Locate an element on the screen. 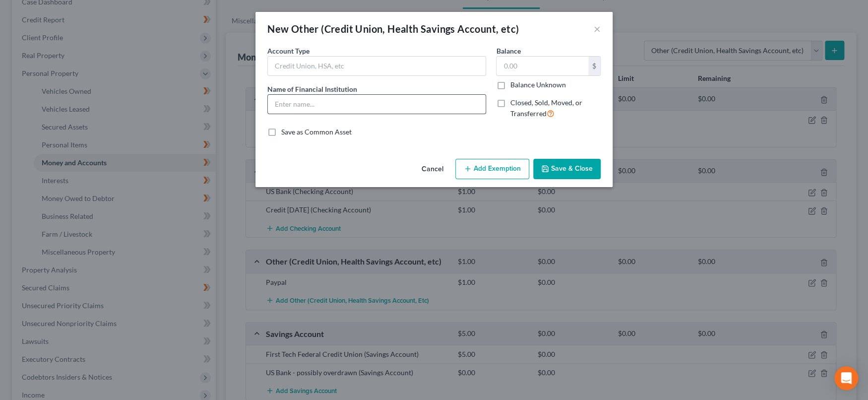  input: Enter name... is located at coordinates (376, 104).